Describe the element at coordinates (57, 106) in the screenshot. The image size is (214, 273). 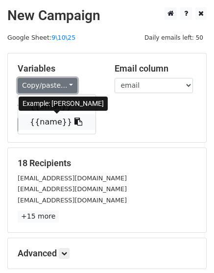
I see `a: {{email}}` at that location.